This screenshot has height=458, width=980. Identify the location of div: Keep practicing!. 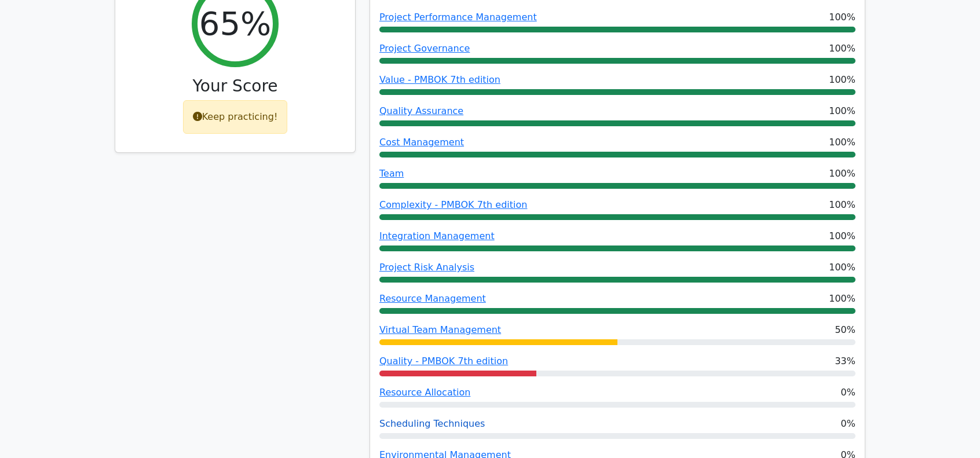
(235, 117).